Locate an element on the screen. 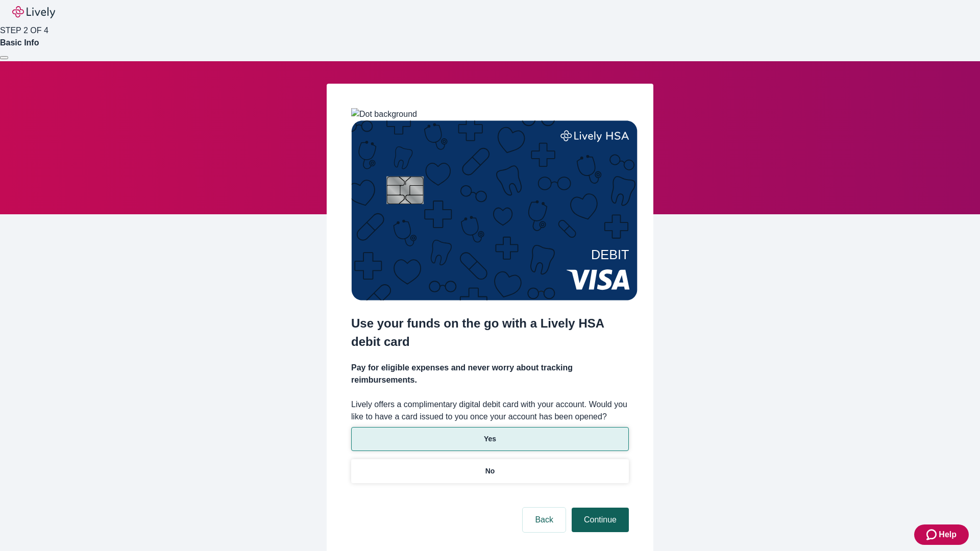 This screenshot has height=551, width=980. span: Help is located at coordinates (947, 535).